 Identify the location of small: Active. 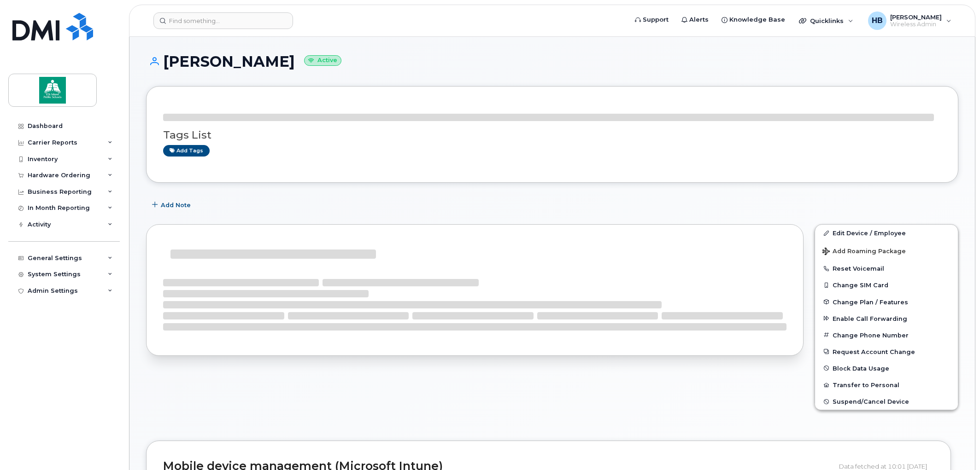
(323, 60).